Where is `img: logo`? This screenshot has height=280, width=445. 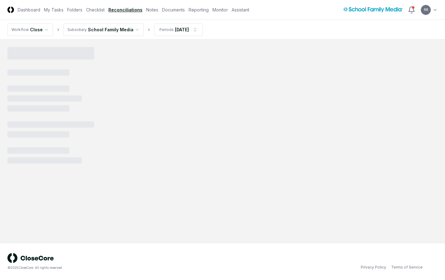
img: logo is located at coordinates (31, 258).